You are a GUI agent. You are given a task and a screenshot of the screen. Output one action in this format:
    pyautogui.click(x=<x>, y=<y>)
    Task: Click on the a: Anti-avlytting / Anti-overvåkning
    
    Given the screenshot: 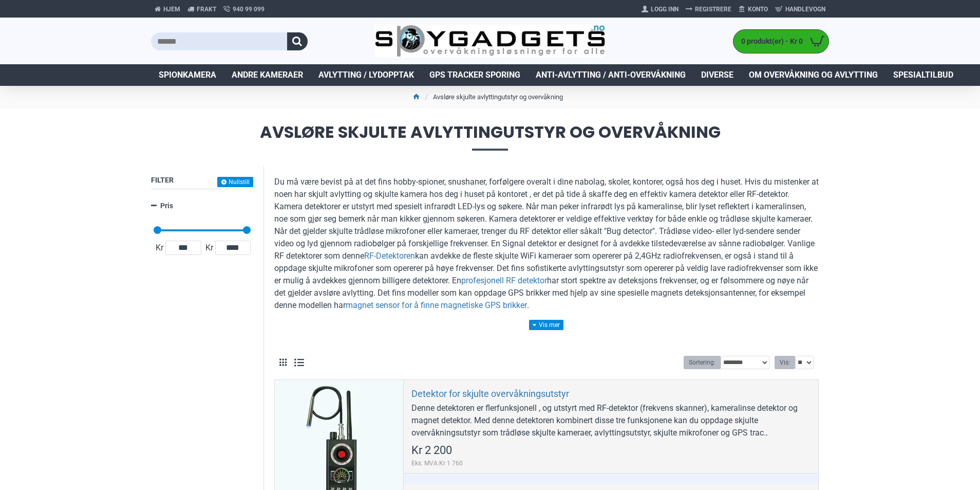 What is the action you would take?
    pyautogui.click(x=611, y=75)
    